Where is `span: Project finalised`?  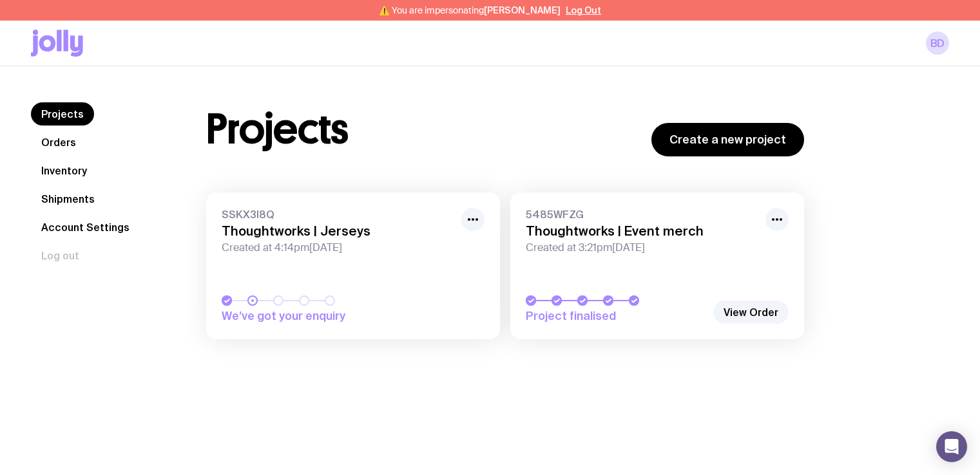
span: Project finalised is located at coordinates (616, 316).